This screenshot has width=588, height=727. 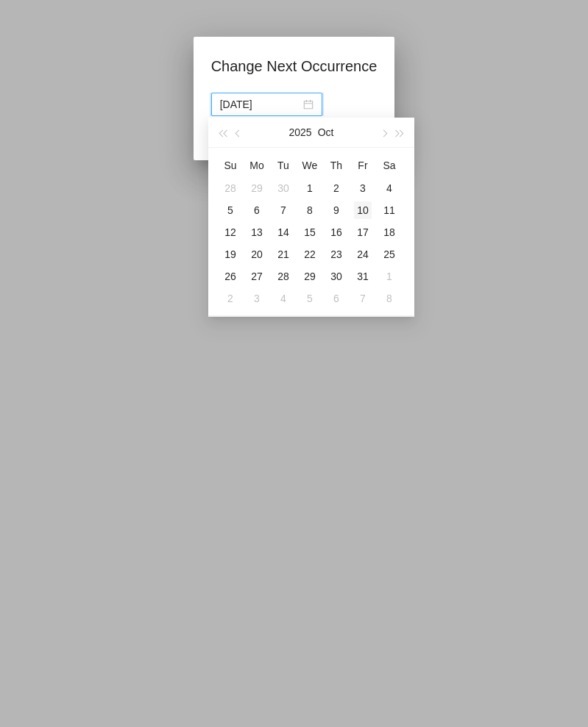 What do you see at coordinates (230, 233) in the screenshot?
I see `td: 10/12/2025` at bounding box center [230, 233].